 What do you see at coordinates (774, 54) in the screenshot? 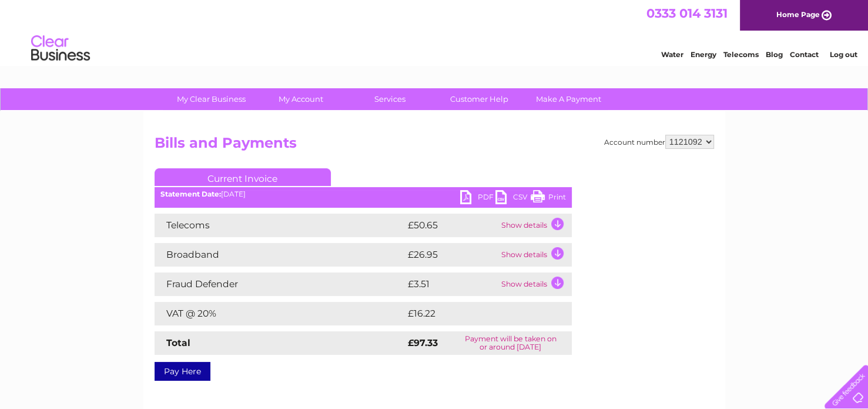
I see `a: Blog` at bounding box center [774, 54].